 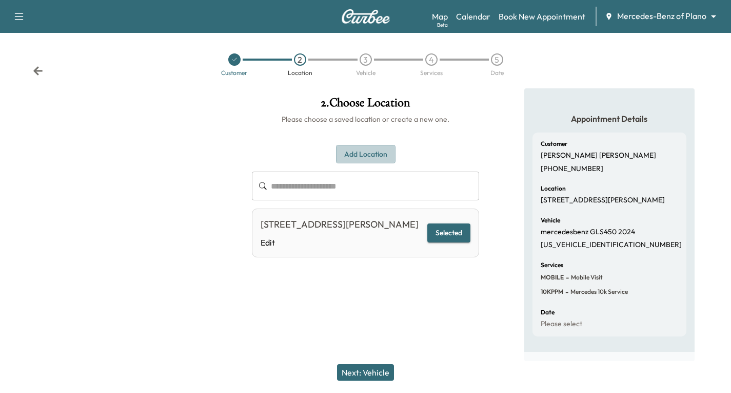 I want to click on span: MOBILE, so click(x=552, y=277).